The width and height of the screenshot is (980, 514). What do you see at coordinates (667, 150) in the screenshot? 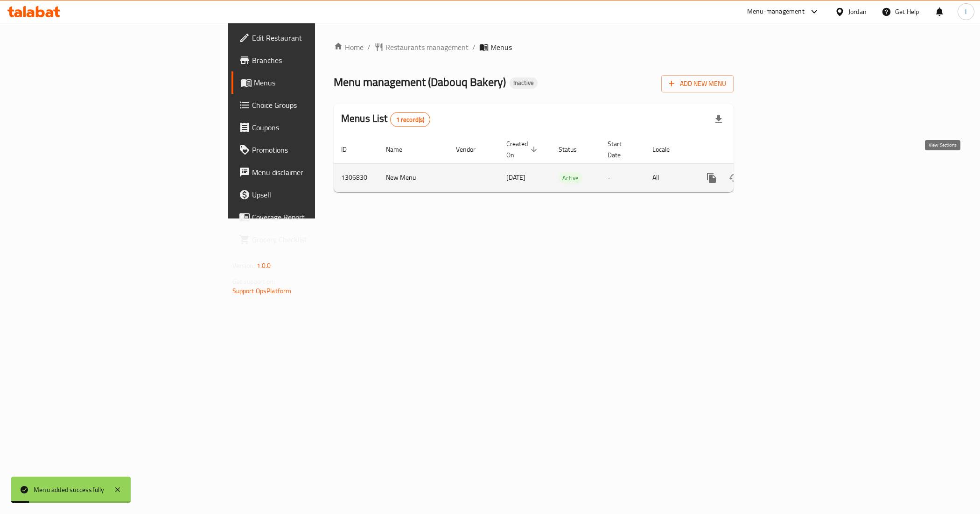
I see `span: Locale` at bounding box center [667, 150].